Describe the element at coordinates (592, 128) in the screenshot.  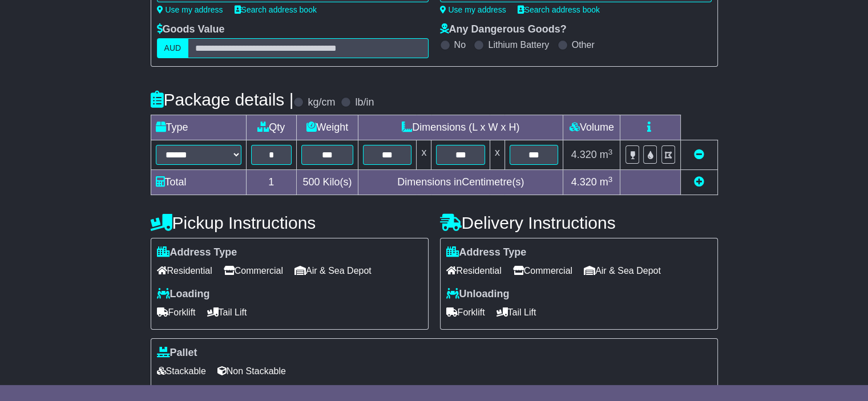
I see `td: Volume` at that location.